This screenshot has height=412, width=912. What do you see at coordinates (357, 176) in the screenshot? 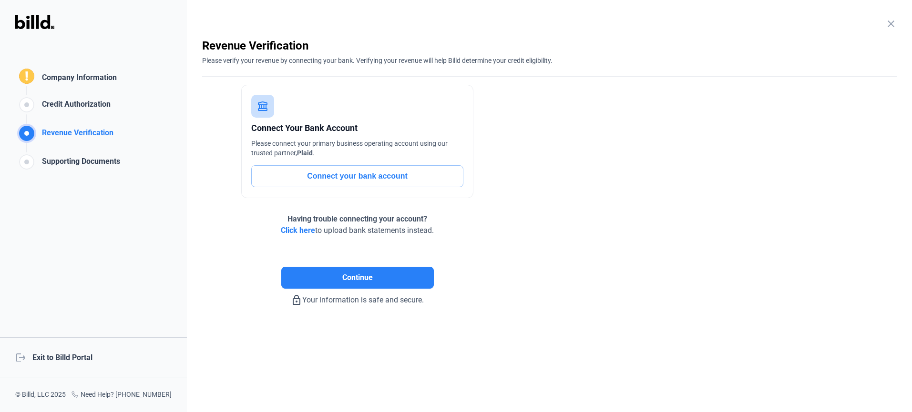
I see `button: Connect your bank account` at bounding box center [357, 176].